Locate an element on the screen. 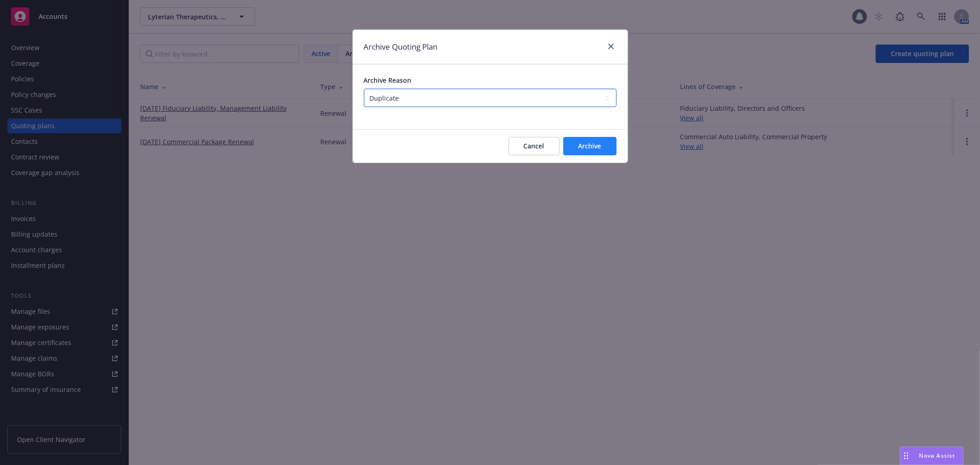 Image resolution: width=980 pixels, height=465 pixels. div: Drag to move is located at coordinates (906, 456).